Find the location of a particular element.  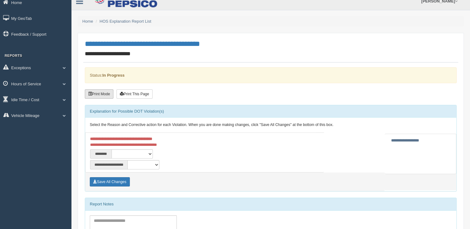

button: Save is located at coordinates (110, 182).